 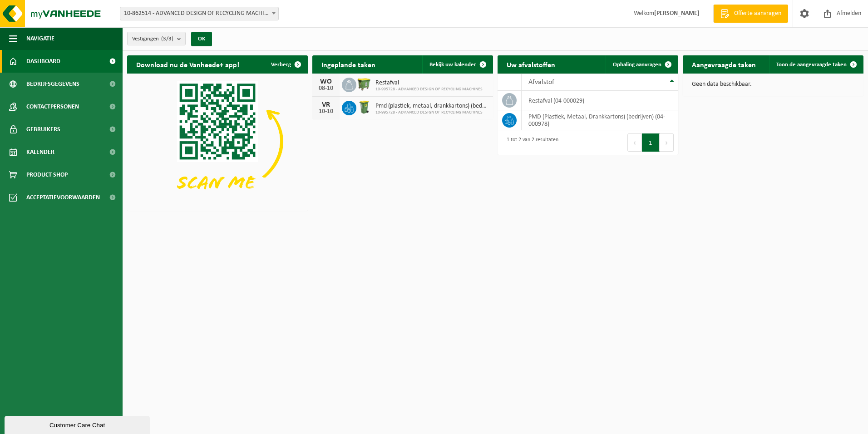 I want to click on span: Navigatie, so click(x=40, y=39).